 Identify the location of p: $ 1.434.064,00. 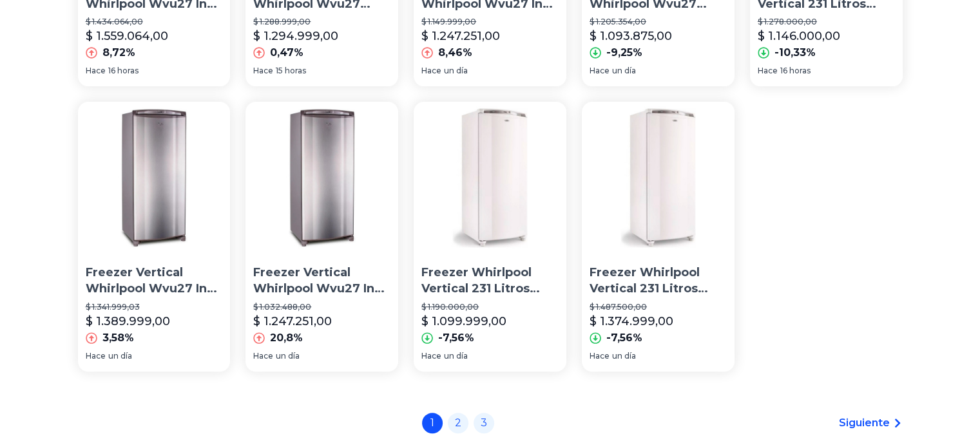
(154, 22).